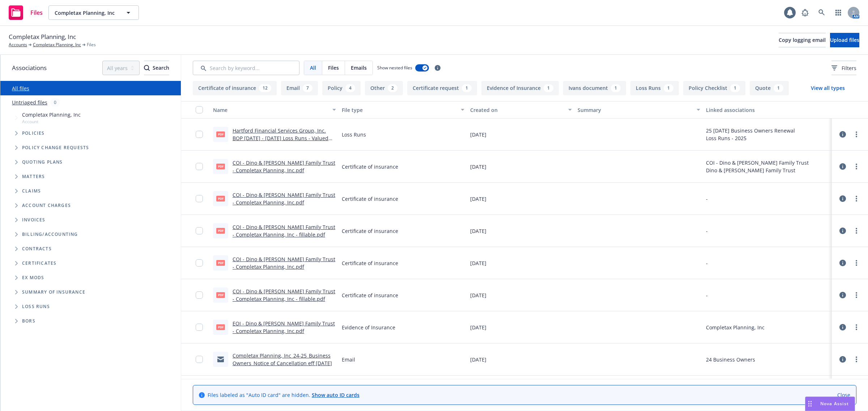  What do you see at coordinates (336, 395) in the screenshot?
I see `a: Show auto ID cards` at bounding box center [336, 395].